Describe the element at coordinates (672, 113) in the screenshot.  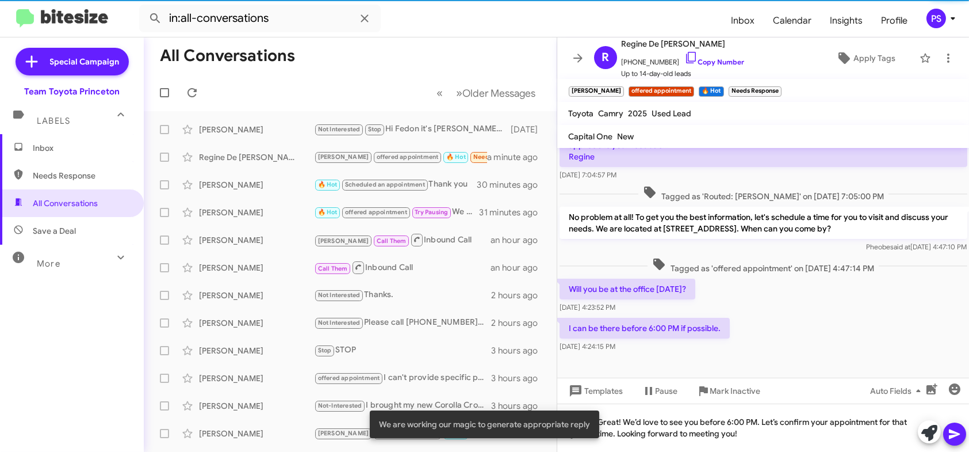
I see `span: Used Lead` at that location.